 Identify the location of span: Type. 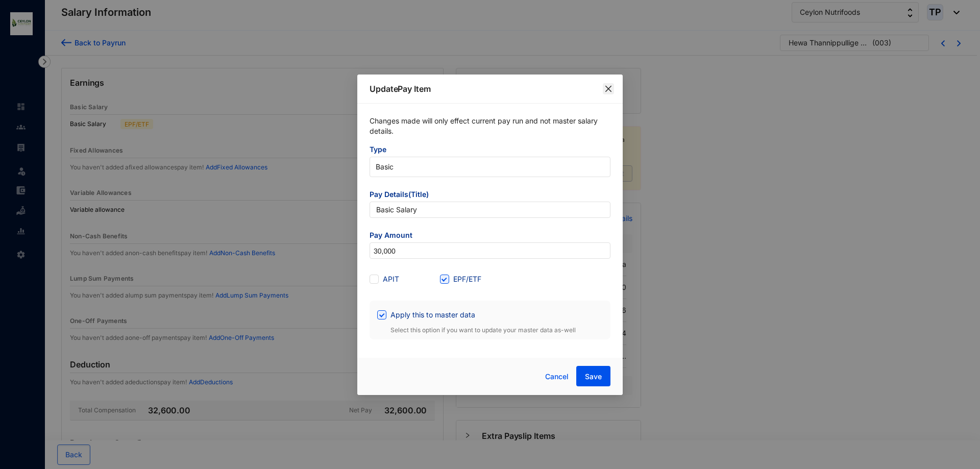
(490, 151).